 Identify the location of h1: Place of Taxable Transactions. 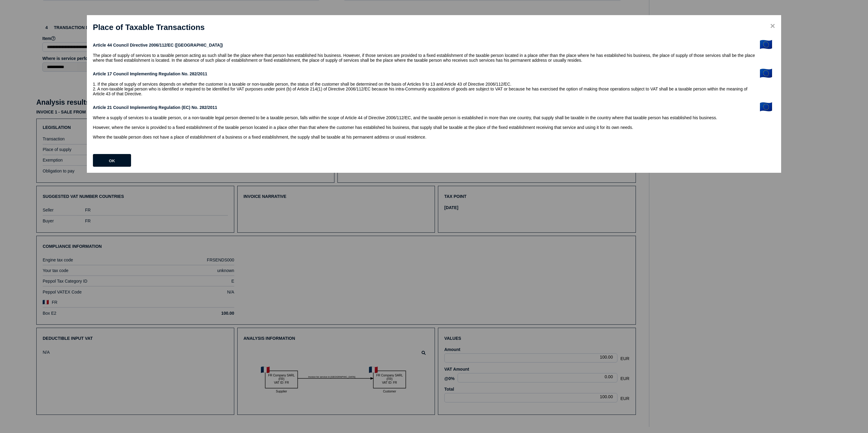
(434, 27).